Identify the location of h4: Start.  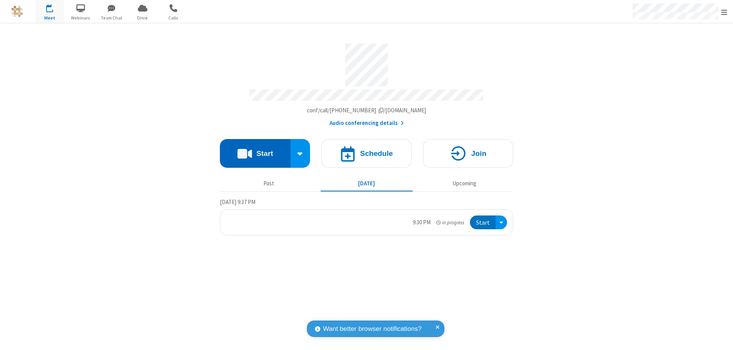
(264, 153).